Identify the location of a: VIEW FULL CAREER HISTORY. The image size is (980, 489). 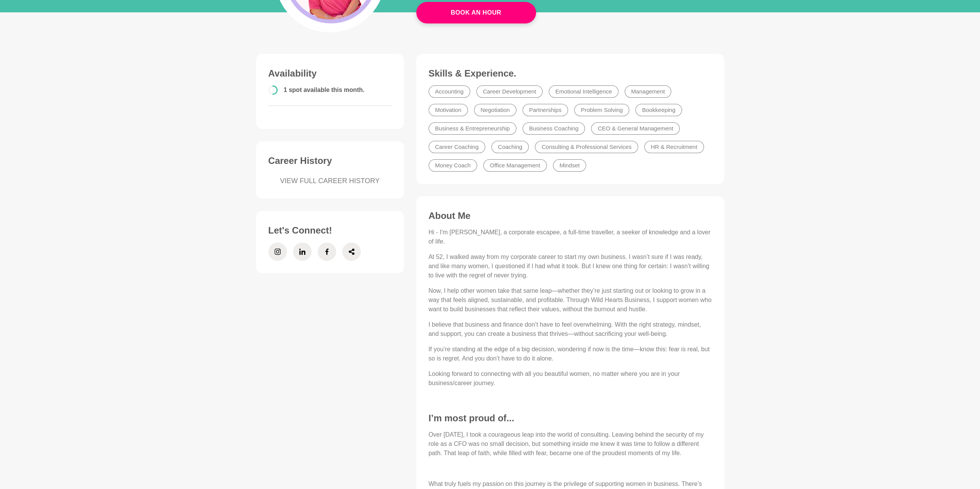
(330, 181).